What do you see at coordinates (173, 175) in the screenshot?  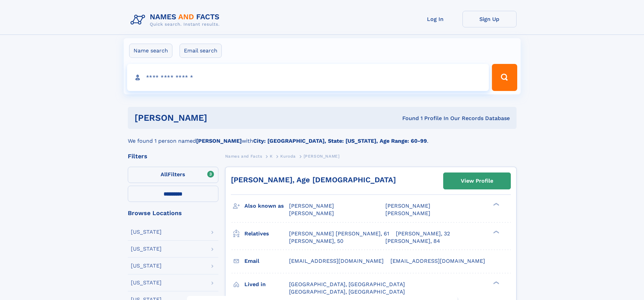 I see `label: Filters` at bounding box center [173, 175].